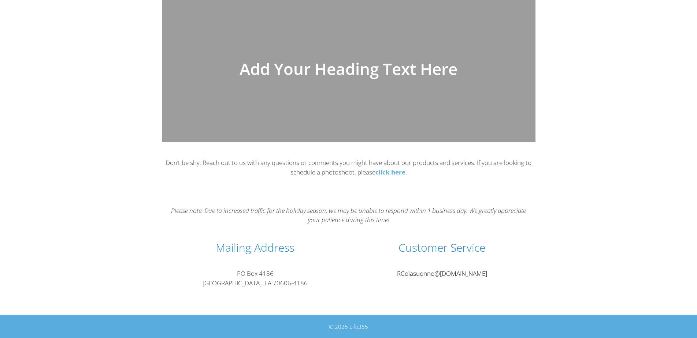  I want to click on div: © 2025 Life365, so click(349, 327).